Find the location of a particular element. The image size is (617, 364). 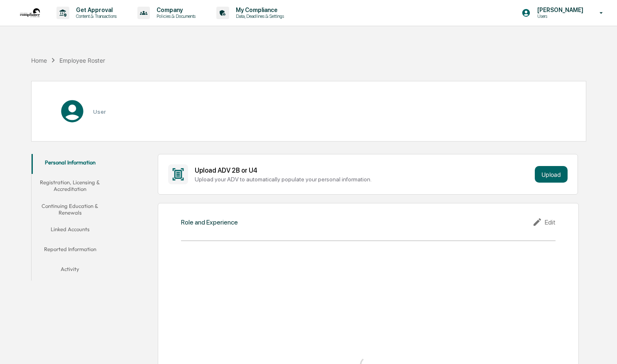

div: Employee Roster is located at coordinates (82, 60).